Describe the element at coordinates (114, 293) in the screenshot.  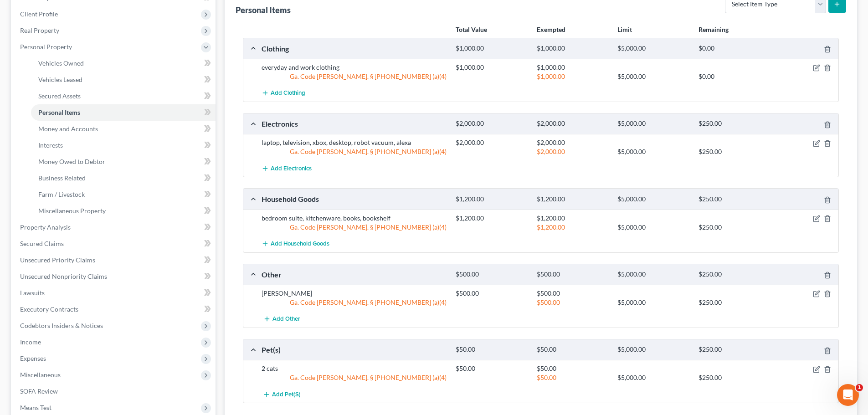
I see `a: Lawsuits` at that location.